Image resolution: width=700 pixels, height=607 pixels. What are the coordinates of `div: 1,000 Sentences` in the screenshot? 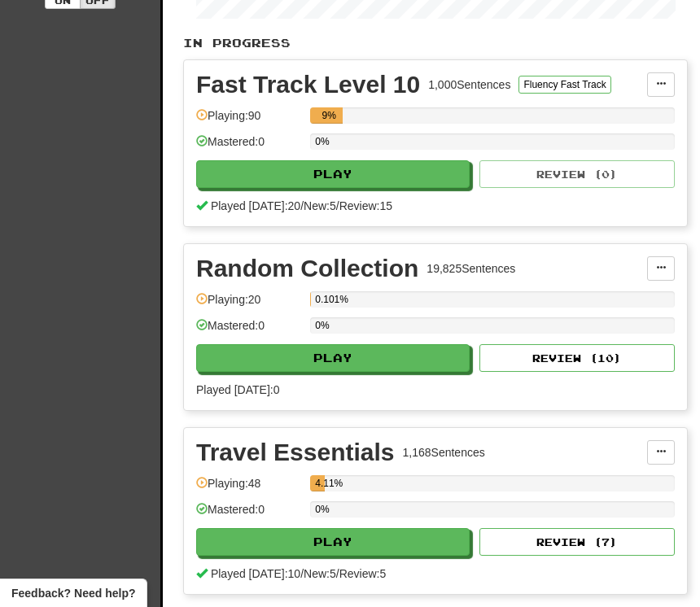 It's located at (469, 85).